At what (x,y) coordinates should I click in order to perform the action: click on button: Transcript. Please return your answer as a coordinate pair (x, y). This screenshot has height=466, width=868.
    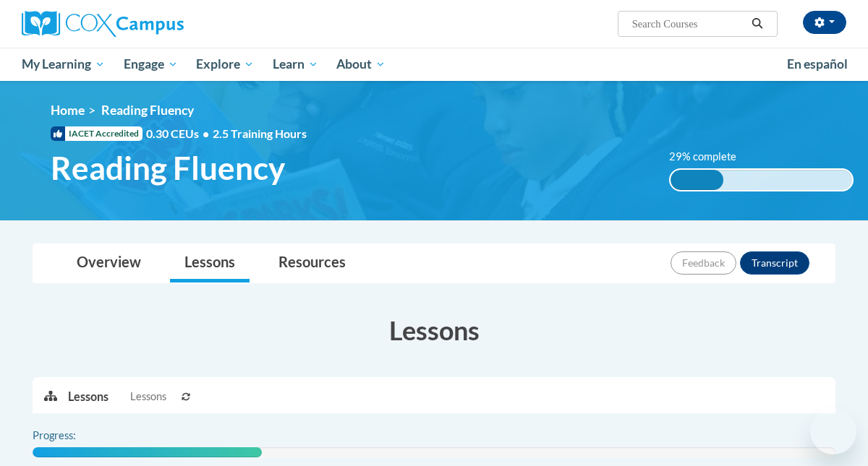
    Looking at the image, I should click on (775, 263).